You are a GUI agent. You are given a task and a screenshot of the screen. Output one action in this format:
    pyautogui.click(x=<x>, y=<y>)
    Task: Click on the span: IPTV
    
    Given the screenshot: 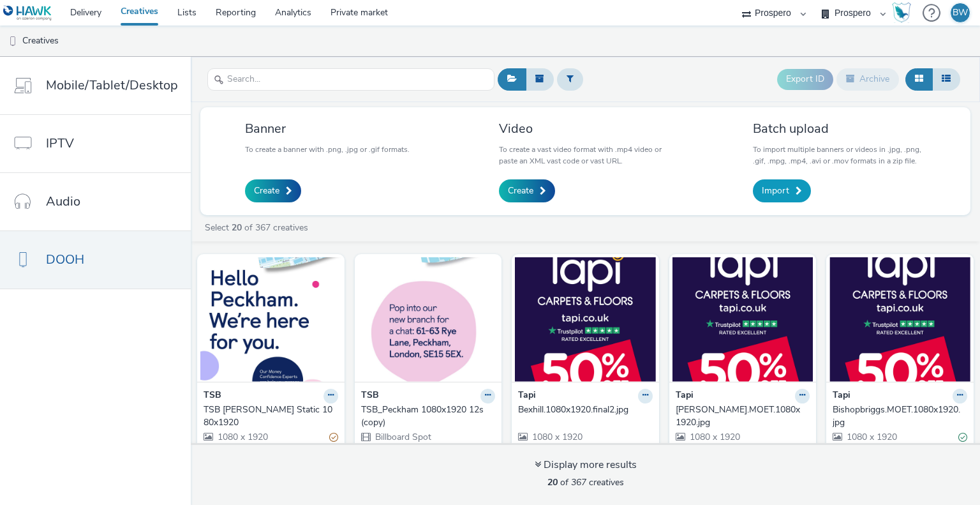 What is the action you would take?
    pyautogui.click(x=60, y=143)
    